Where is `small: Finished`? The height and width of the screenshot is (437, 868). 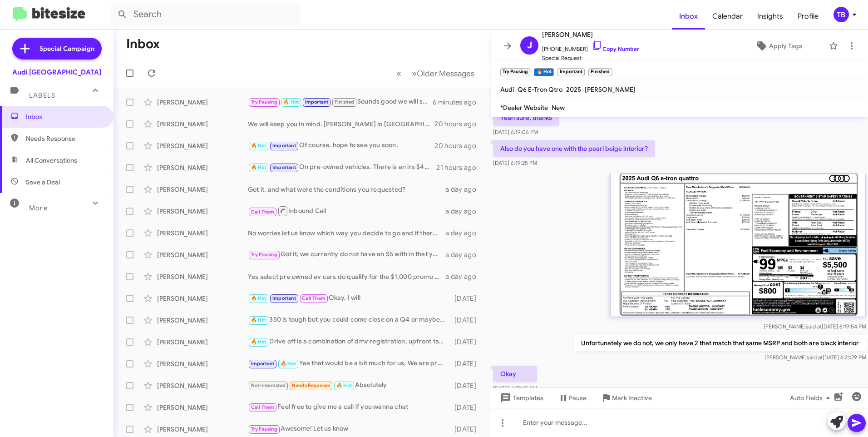 small: Finished is located at coordinates (600, 72).